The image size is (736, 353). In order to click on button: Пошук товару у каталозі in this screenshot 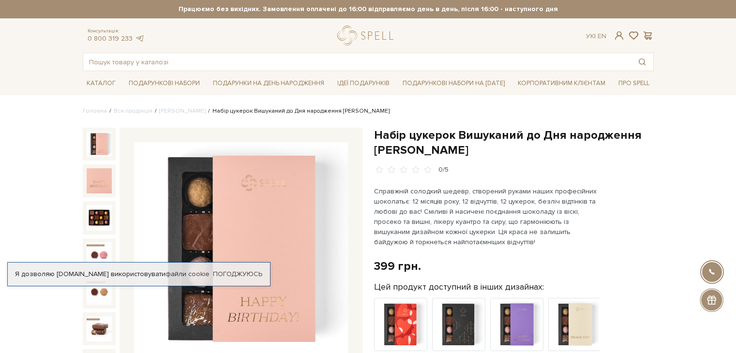, I will do `click(643, 62)`.